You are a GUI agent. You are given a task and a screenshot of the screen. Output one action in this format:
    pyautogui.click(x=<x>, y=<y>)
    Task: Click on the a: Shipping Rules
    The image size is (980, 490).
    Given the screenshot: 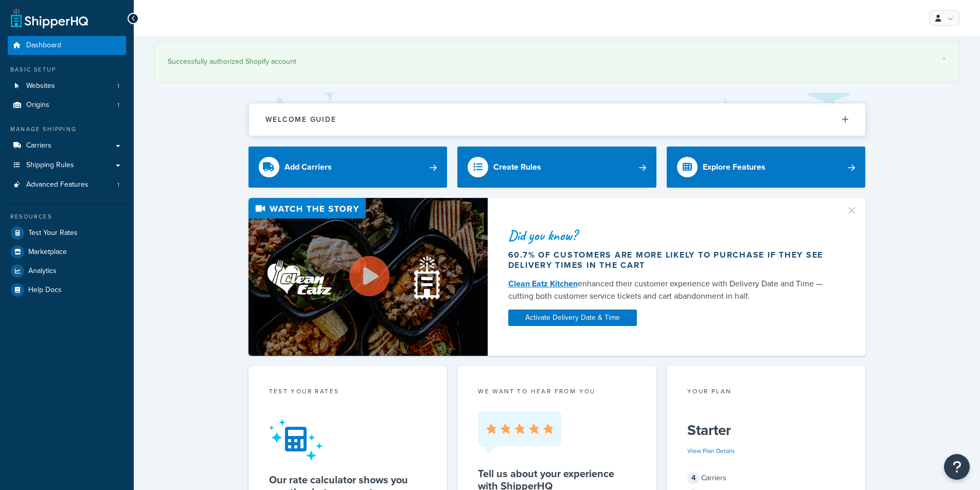 What is the action you would take?
    pyautogui.click(x=67, y=165)
    